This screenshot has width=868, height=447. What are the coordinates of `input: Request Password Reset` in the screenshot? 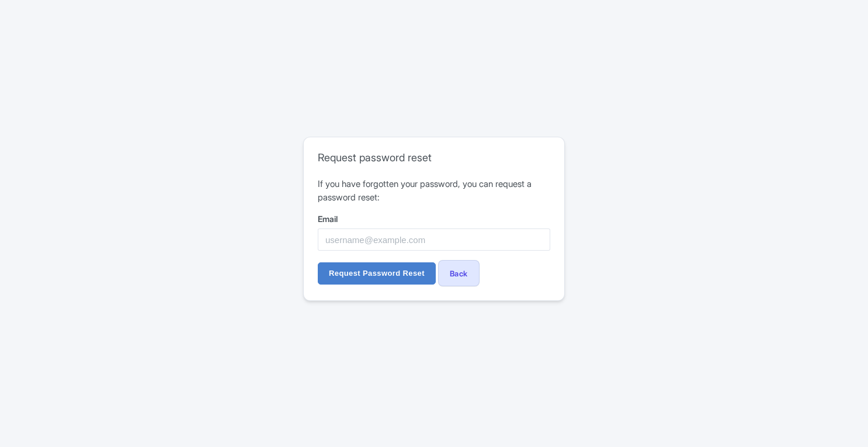 It's located at (377, 274).